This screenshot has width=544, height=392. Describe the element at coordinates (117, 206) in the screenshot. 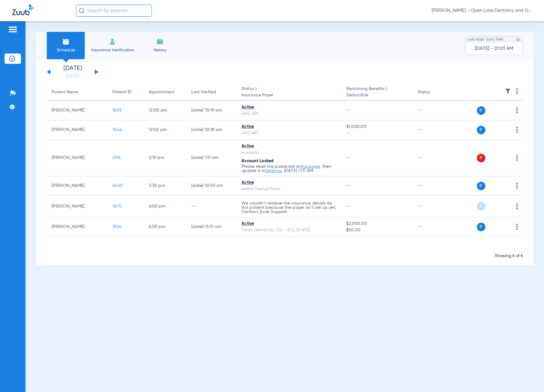

I see `span: 3670` at that location.